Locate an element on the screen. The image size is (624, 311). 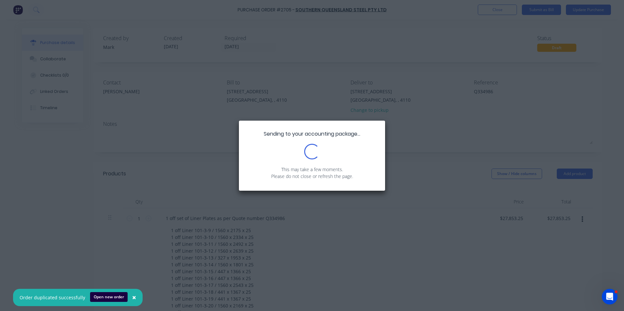
span: Sending to your accounting package... is located at coordinates (312, 134).